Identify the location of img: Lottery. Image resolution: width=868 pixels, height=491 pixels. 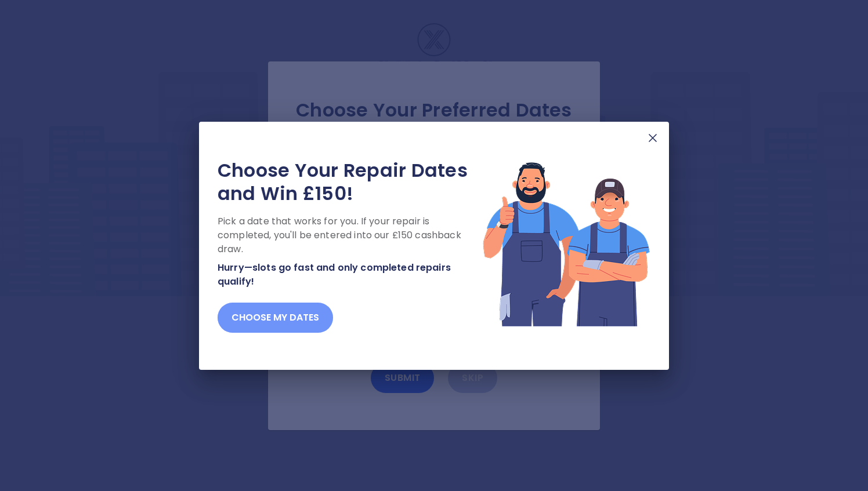
(566, 244).